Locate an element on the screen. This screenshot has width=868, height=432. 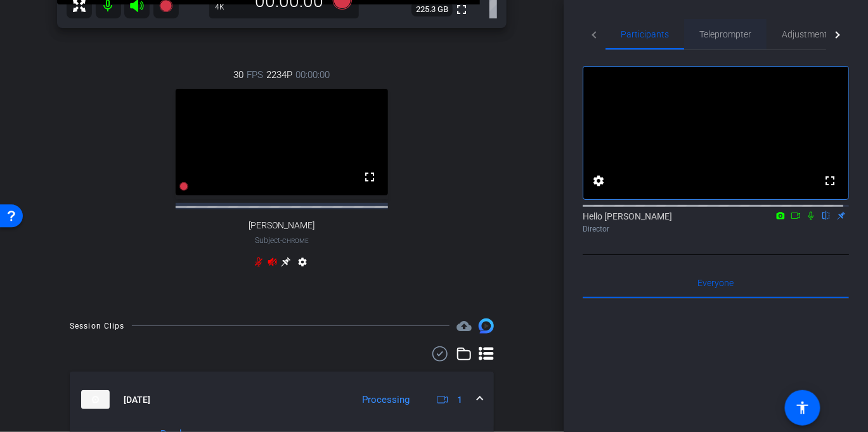
mat-icon: accessibility is located at coordinates (803, 408).